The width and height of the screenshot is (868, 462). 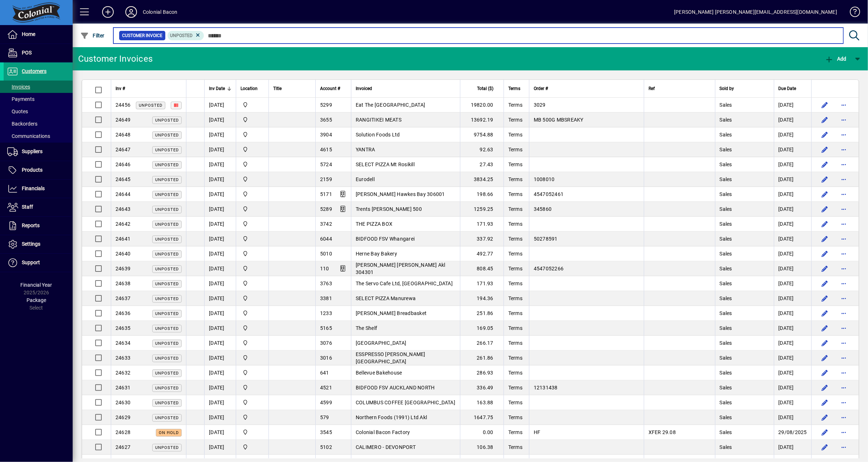 I want to click on span: 3381, so click(x=326, y=298).